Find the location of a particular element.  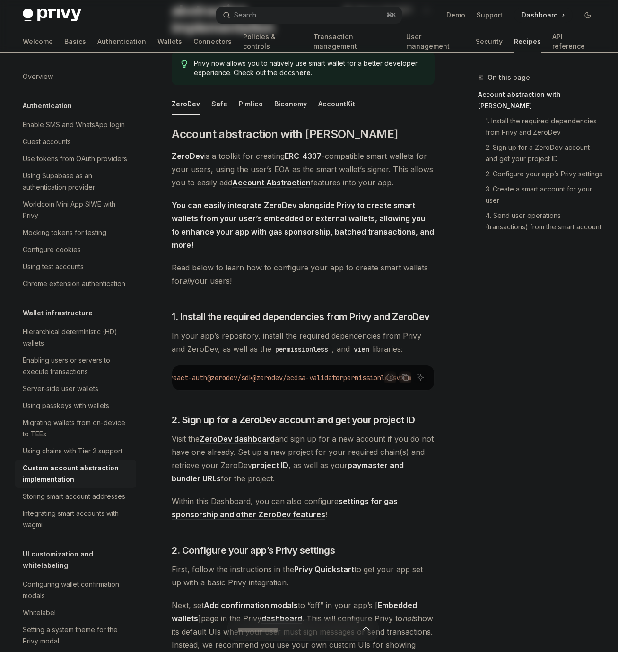

span: 2. Configure your app’s Privy settings is located at coordinates (253, 551).